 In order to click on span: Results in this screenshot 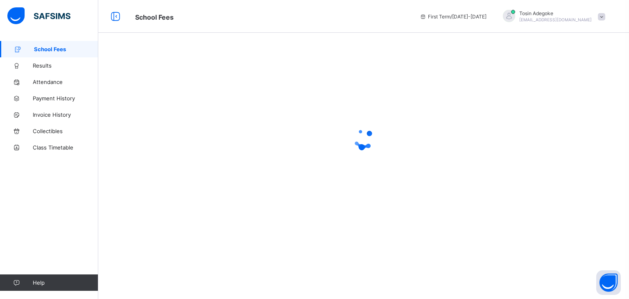, I will do `click(65, 65)`.